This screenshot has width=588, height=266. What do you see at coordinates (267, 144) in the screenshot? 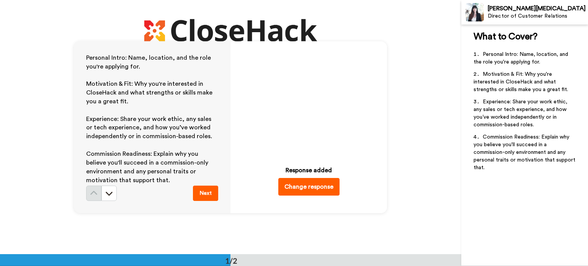
I see `span: 0:00` at bounding box center [267, 144].